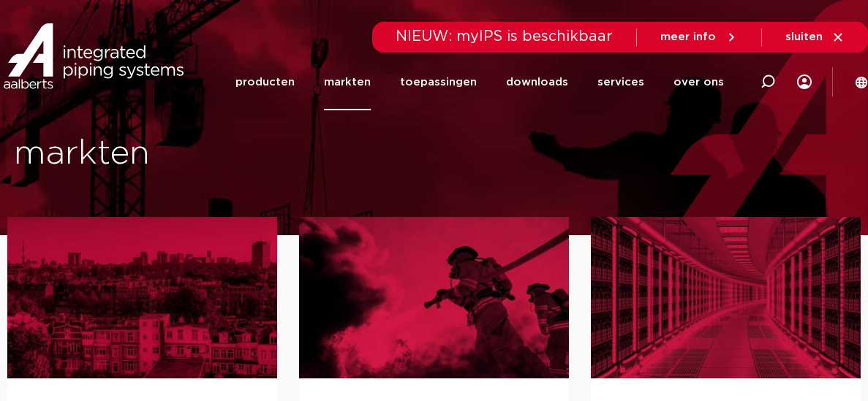 Image resolution: width=868 pixels, height=401 pixels. What do you see at coordinates (220, 154) in the screenshot?
I see `h1: markten` at bounding box center [220, 154].